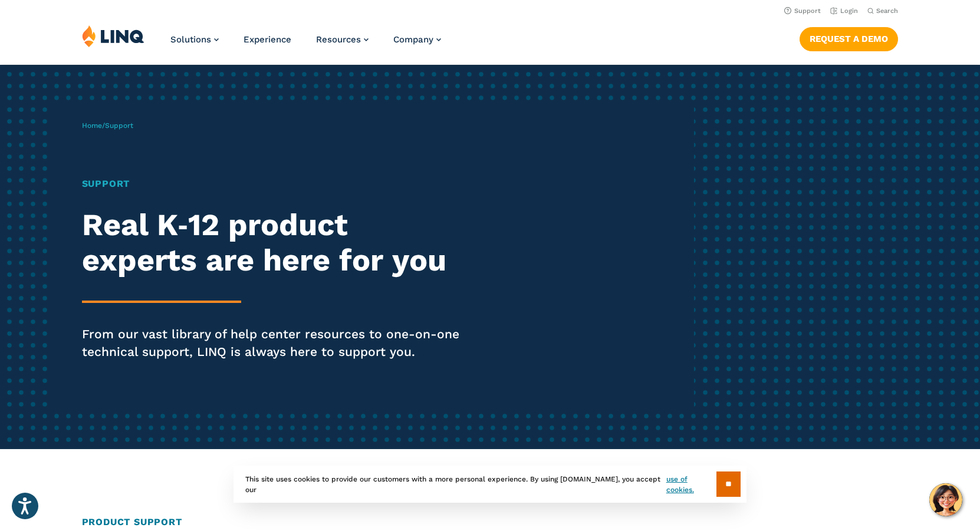 Image resolution: width=980 pixels, height=531 pixels. What do you see at coordinates (270, 184) in the screenshot?
I see `h1: Support` at bounding box center [270, 184].